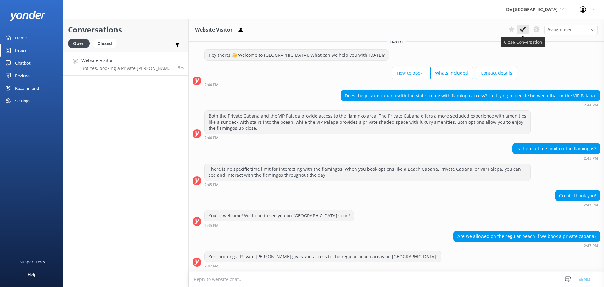 Image resolution: width=604 pixels, height=287 pixels. I want to click on div: Help, so click(32, 274).